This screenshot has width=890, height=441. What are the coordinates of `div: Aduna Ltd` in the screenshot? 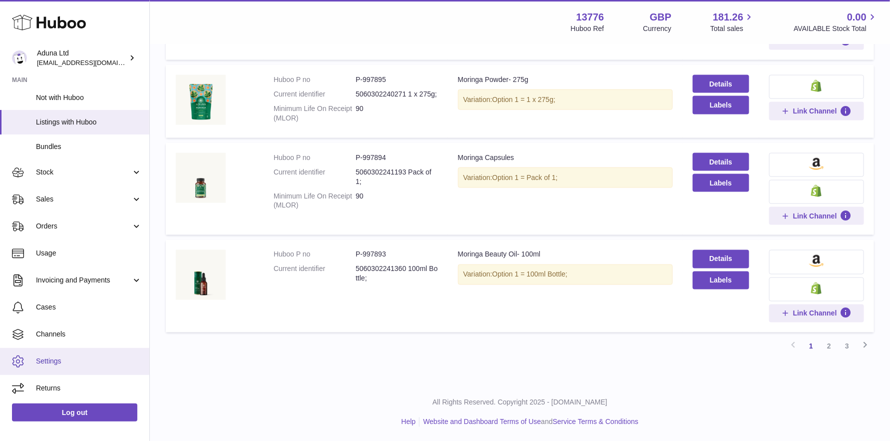 It's located at (82, 58).